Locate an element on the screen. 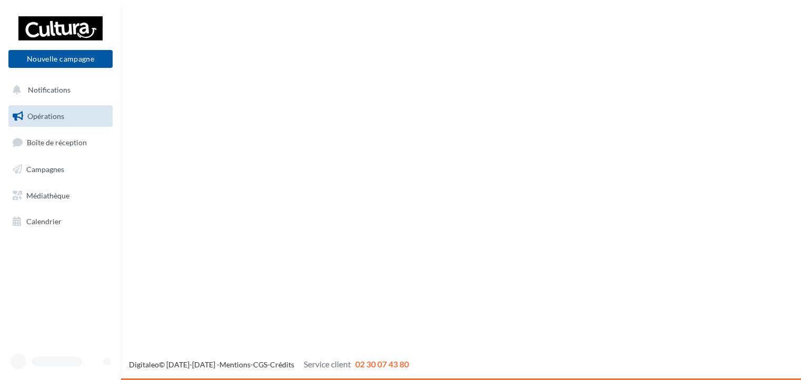  a: Crédits is located at coordinates (282, 364).